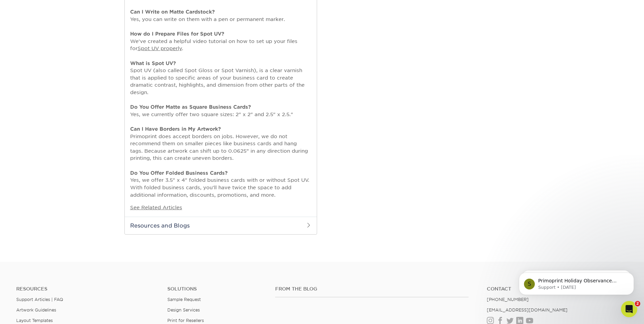 This screenshot has width=644, height=324. Describe the element at coordinates (68, 25) in the screenshot. I see `div: message notification from Support, 12w ago. Primoprint Holiday Observance Please note that our cu...` at that location.